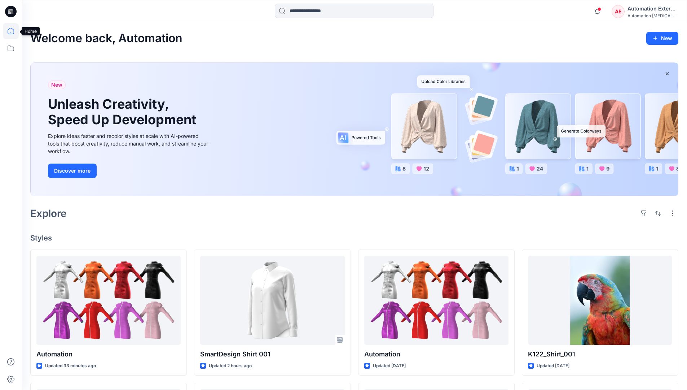 The height and width of the screenshot is (390, 687). What do you see at coordinates (272, 354) in the screenshot?
I see `p: SmartDesign Shirt 001` at bounding box center [272, 354].